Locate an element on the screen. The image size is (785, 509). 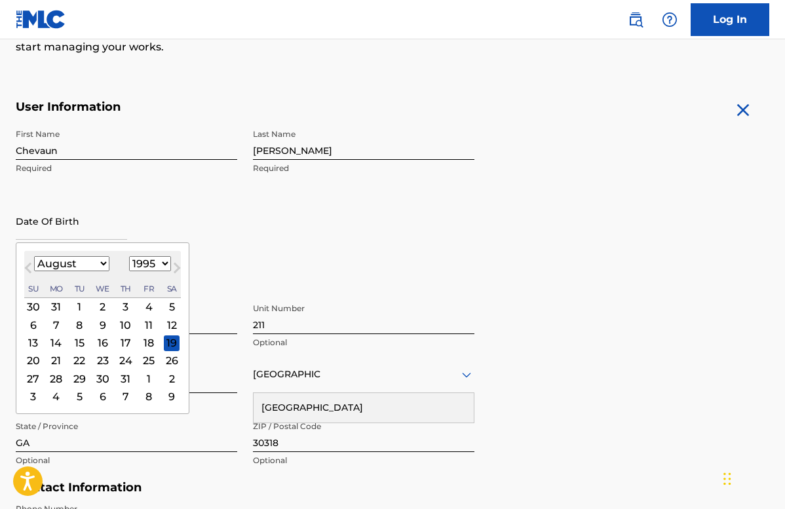
div: Choose Saturday, August 26th, 1995 is located at coordinates (172, 360).